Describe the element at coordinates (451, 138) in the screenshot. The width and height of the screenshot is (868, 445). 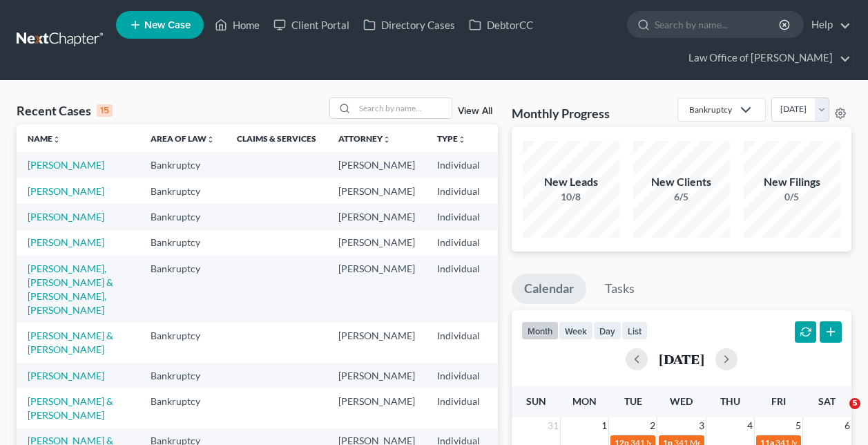
I see `a: Typeunfold_more` at that location.